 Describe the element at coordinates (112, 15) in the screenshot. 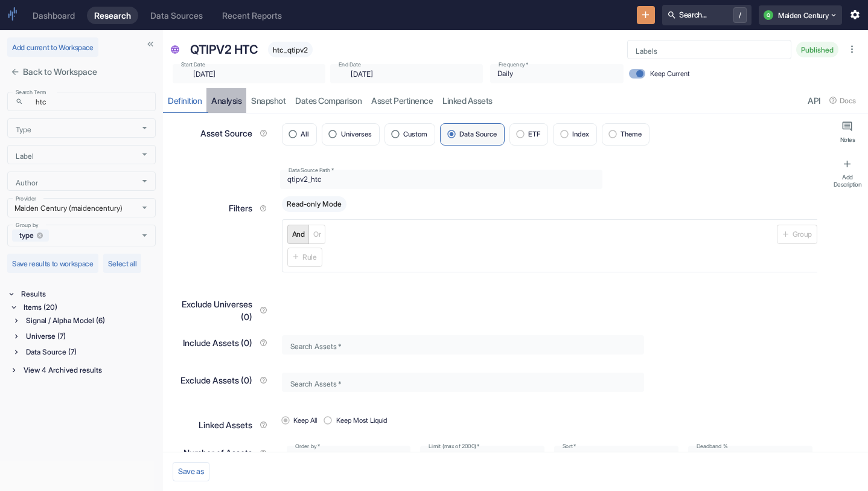

I see `div: Research` at that location.